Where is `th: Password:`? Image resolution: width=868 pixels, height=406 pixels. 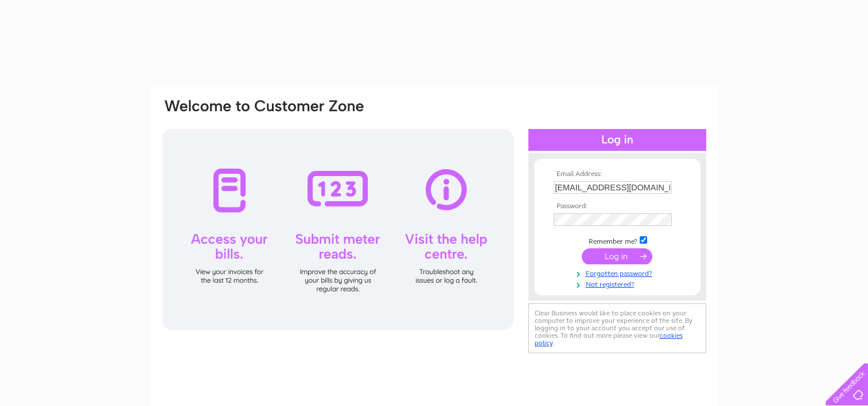
th: Password: is located at coordinates (617, 206).